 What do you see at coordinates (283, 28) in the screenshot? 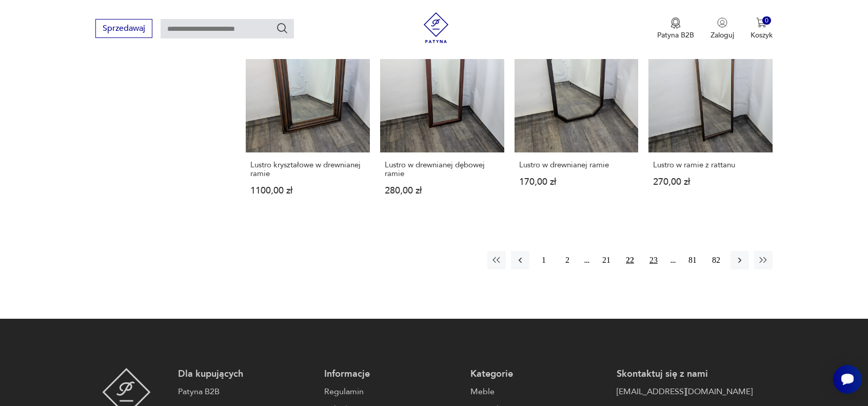
I see `button: Szukaj` at bounding box center [283, 28].